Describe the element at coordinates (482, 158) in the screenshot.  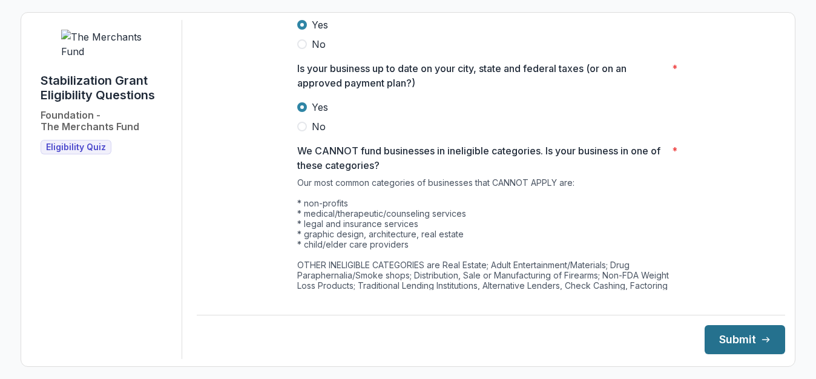
I see `p: We CANNOT fund businesses in ineligible categories. Is your business in one of these categories?` at that location.